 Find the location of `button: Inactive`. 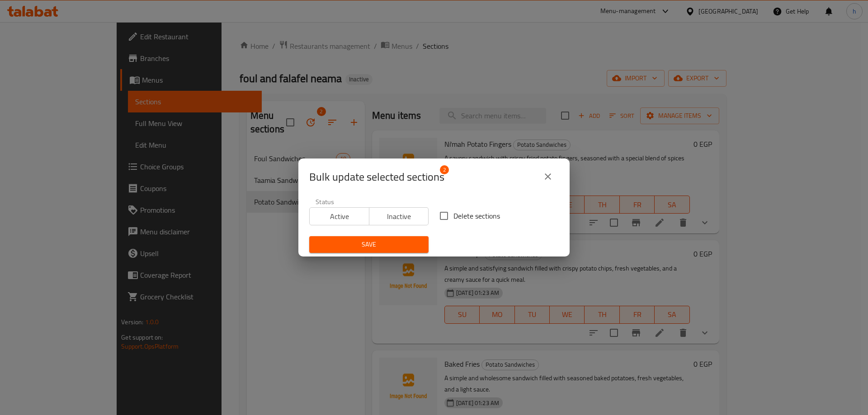

button: Inactive is located at coordinates (399, 217).